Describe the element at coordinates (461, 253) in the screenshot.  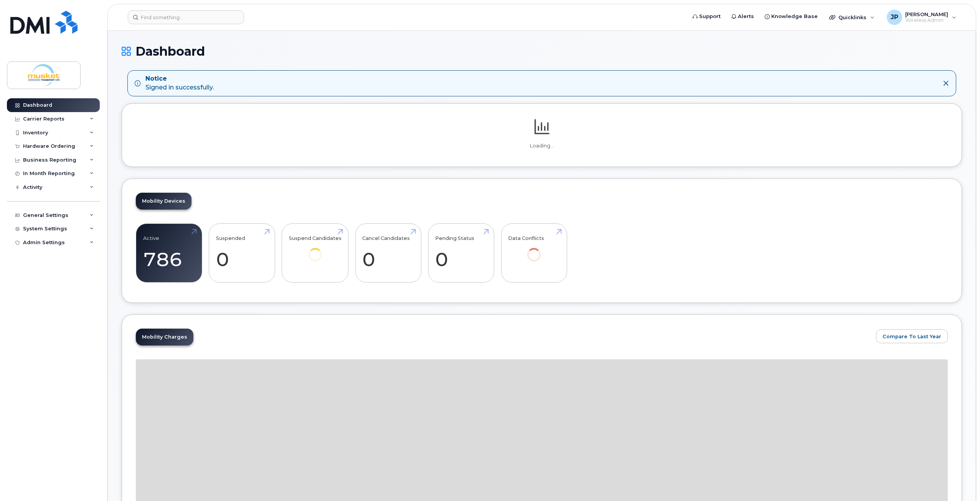
I see `a: Pending Status 0` at that location.